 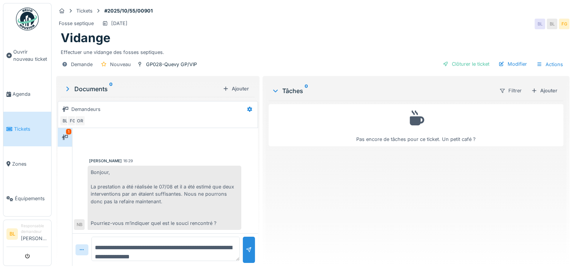 I want to click on h1: Vidange, so click(x=85, y=38).